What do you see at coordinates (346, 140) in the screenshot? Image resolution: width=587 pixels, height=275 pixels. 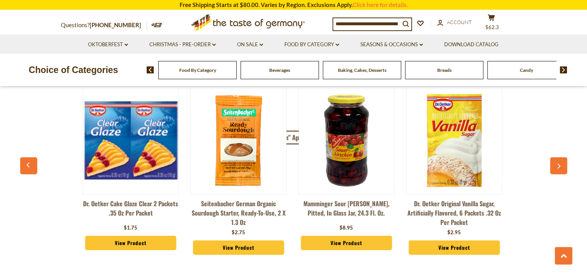 I see `img: Mamminger Sour Morello Cherries, pitted, in Glass Jar, 24.3 fl. oz.` at bounding box center [346, 140].